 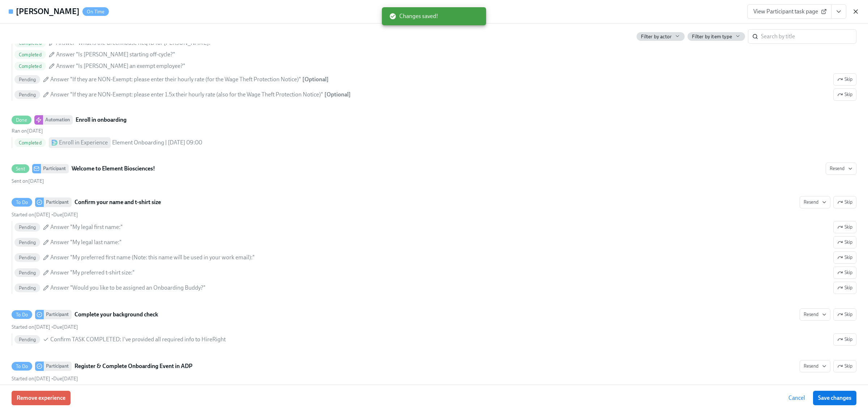 What do you see at coordinates (186, 94) in the screenshot?
I see `span: Answer "If they are NON-Exempt: please enter 1.5x their hourly rate (also for the Wage Theft Prot...` at bounding box center [186, 94].